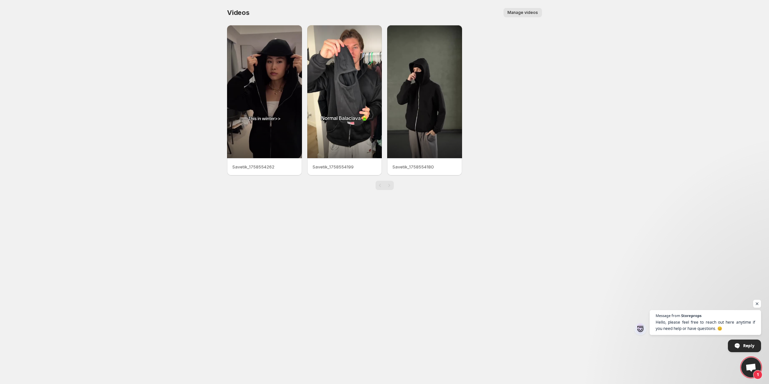  Describe the element at coordinates (668, 315) in the screenshot. I see `span: Message from` at that location.